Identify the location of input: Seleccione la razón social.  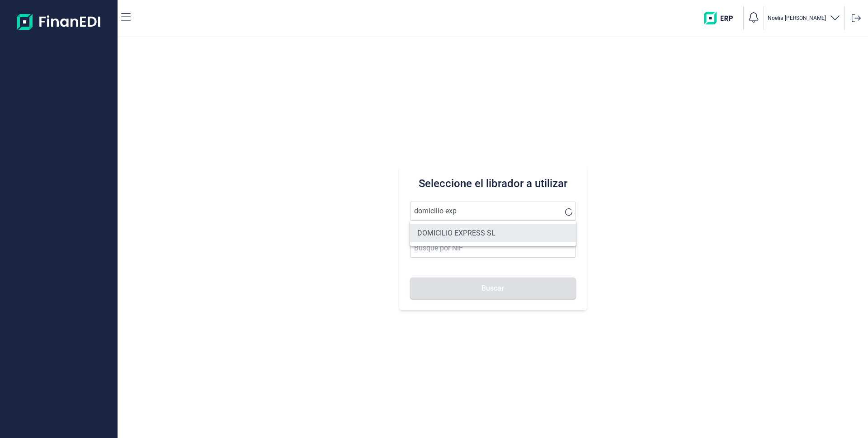
(493, 211).